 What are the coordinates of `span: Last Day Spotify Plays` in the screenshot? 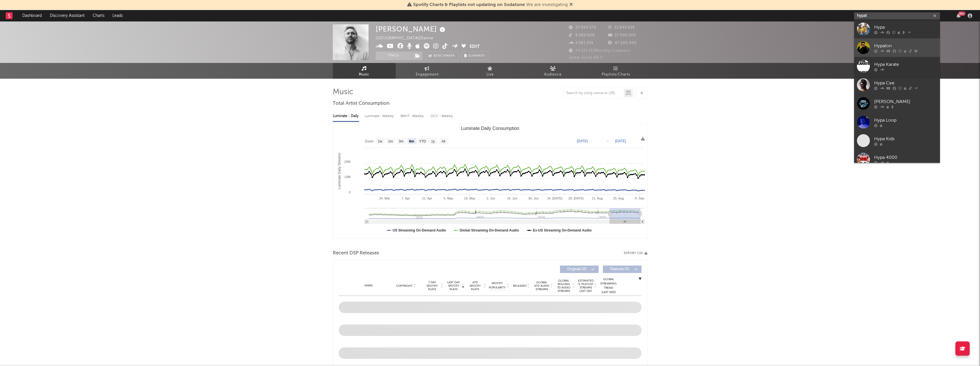 It's located at (453, 286).